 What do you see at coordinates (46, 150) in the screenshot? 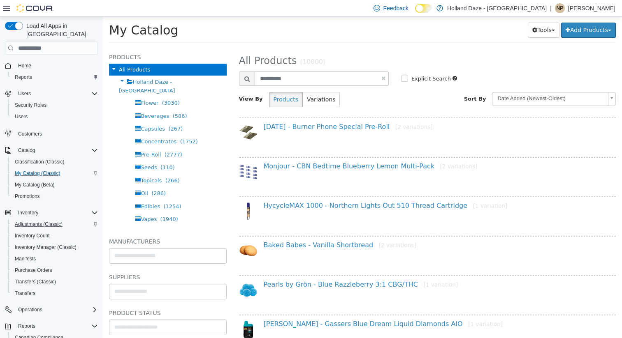
I see `span: Seeds` at bounding box center [46, 150].